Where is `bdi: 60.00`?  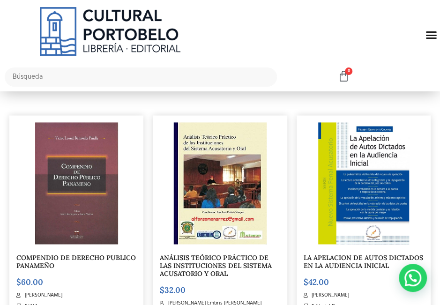
bdi: 60.00 is located at coordinates (30, 282).